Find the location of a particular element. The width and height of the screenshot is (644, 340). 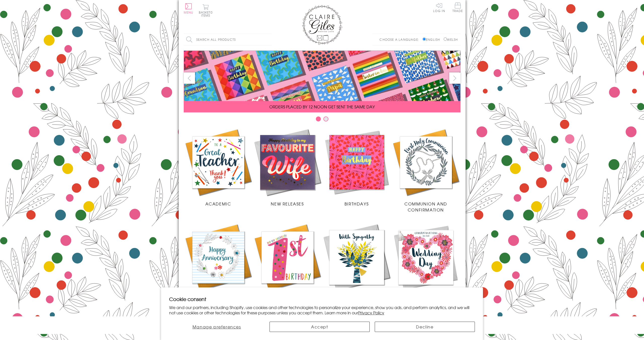

button: Carousel Page 2 is located at coordinates (326, 119).